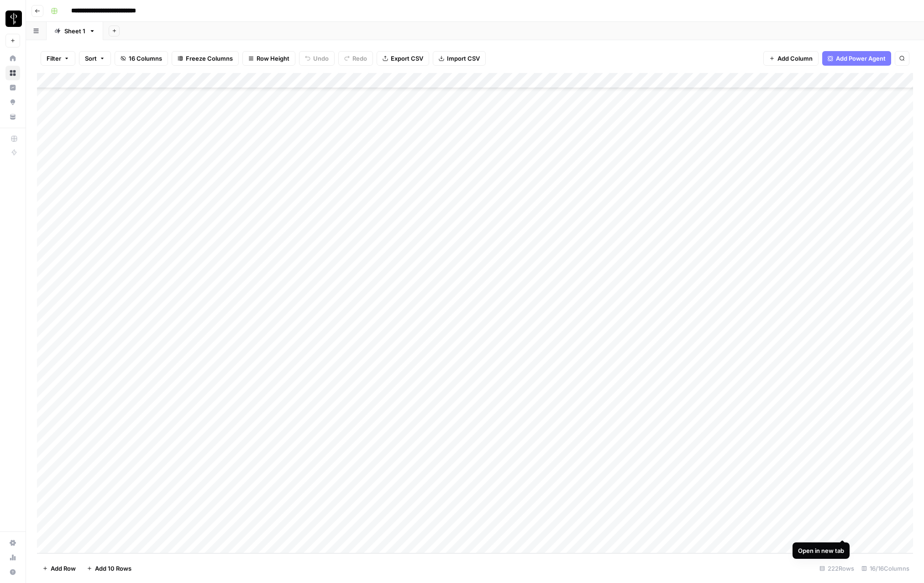 This screenshot has width=924, height=583. I want to click on a: Opportunities, so click(13, 102).